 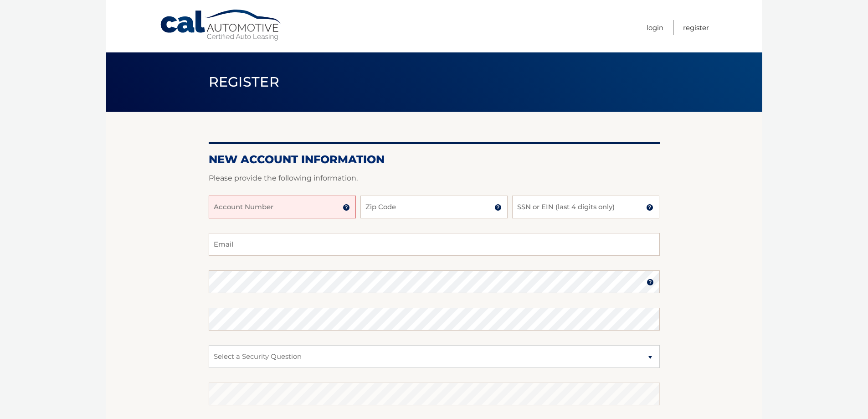 I want to click on span: Register, so click(x=244, y=82).